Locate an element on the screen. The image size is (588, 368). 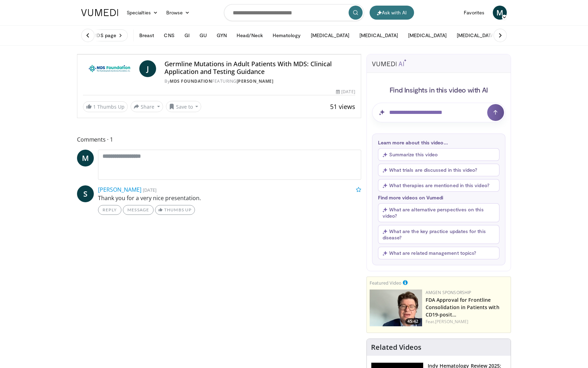
span: 51 views is located at coordinates (343, 107).